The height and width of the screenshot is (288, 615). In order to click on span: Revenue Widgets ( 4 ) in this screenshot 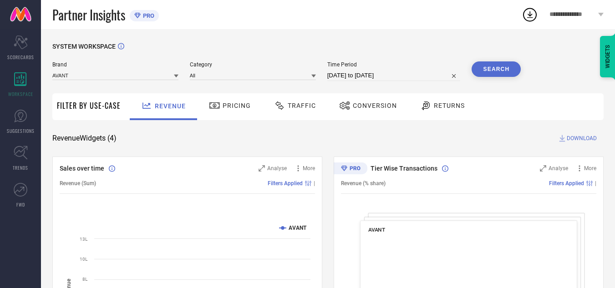, I will do `click(84, 138)`.